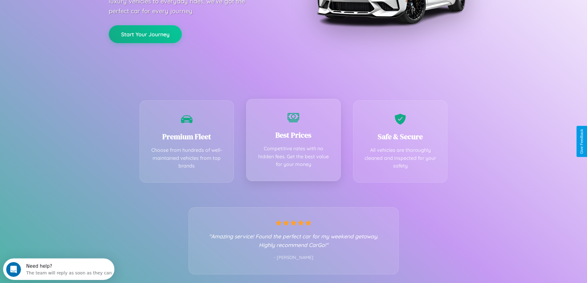 This screenshot has height=283, width=587. What do you see at coordinates (58, 11) in the screenshot?
I see `div: Open Intercom Messenger` at bounding box center [58, 11].